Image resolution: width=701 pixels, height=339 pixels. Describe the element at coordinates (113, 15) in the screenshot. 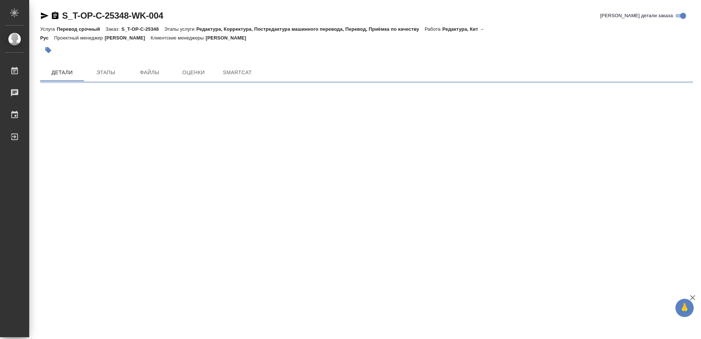

I see `a: S_T-OP-C-25348-WK-004` at that location.